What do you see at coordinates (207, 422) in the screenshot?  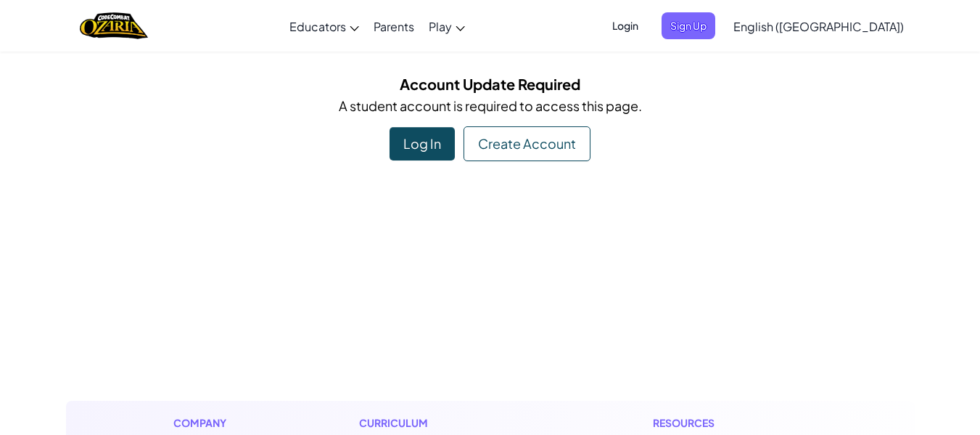 I see `h1: Company` at bounding box center [207, 422].